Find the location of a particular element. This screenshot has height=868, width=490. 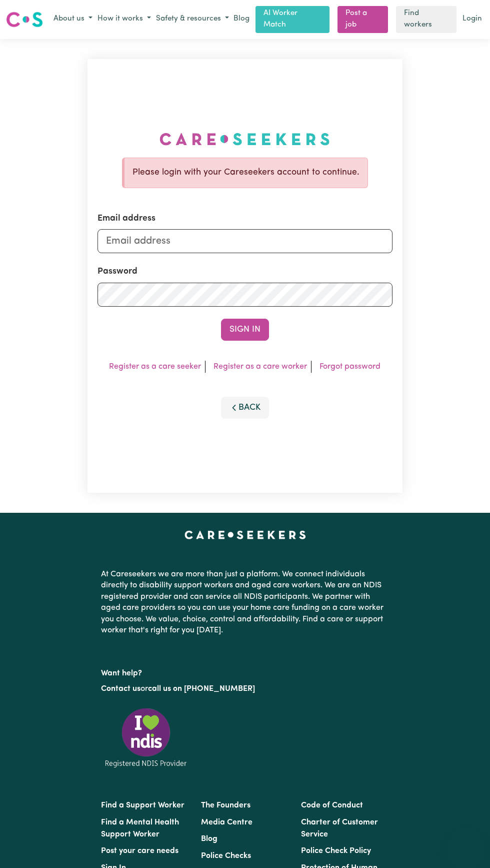

a: Careseekers logo is located at coordinates (24, 19).